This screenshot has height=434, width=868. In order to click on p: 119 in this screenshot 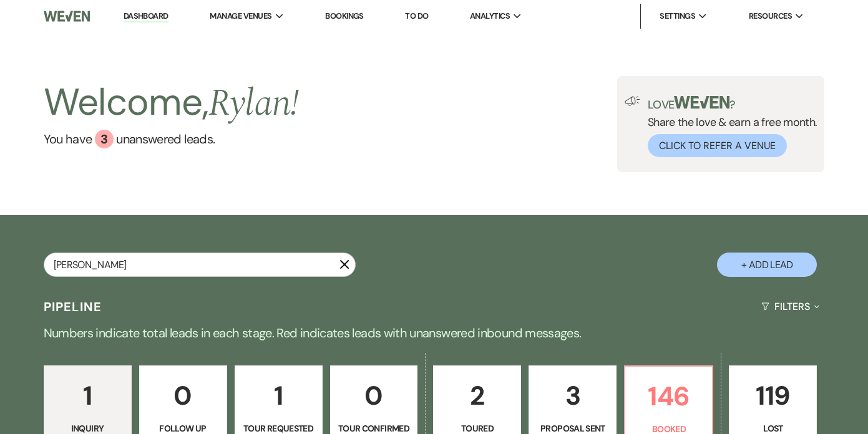, I will do `click(773, 395)`.